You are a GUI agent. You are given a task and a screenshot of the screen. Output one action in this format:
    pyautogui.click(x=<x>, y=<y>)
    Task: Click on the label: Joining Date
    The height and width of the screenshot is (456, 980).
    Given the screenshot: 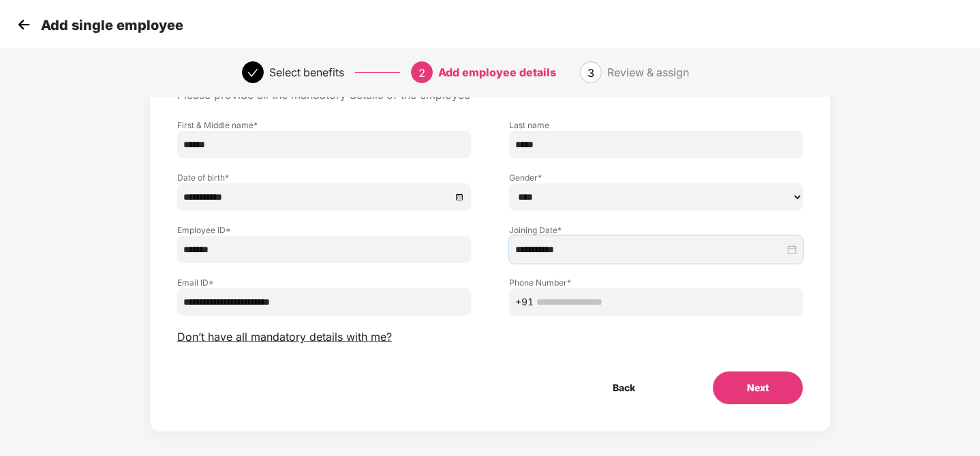 What is the action you would take?
    pyautogui.click(x=656, y=229)
    